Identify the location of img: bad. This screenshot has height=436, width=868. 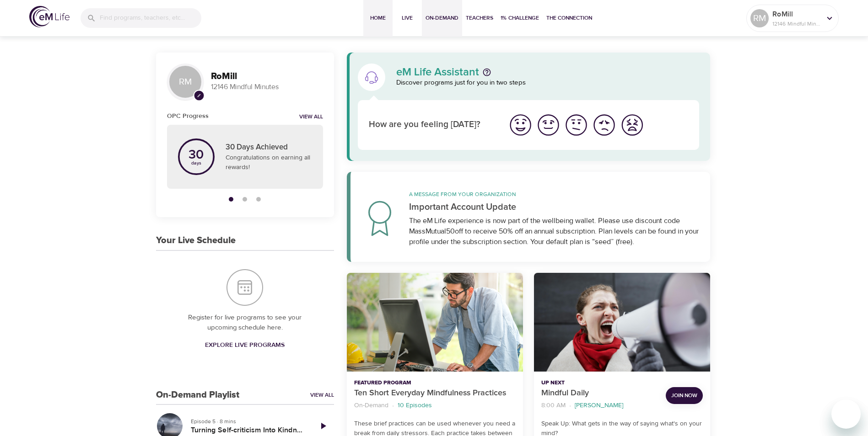
(604, 125).